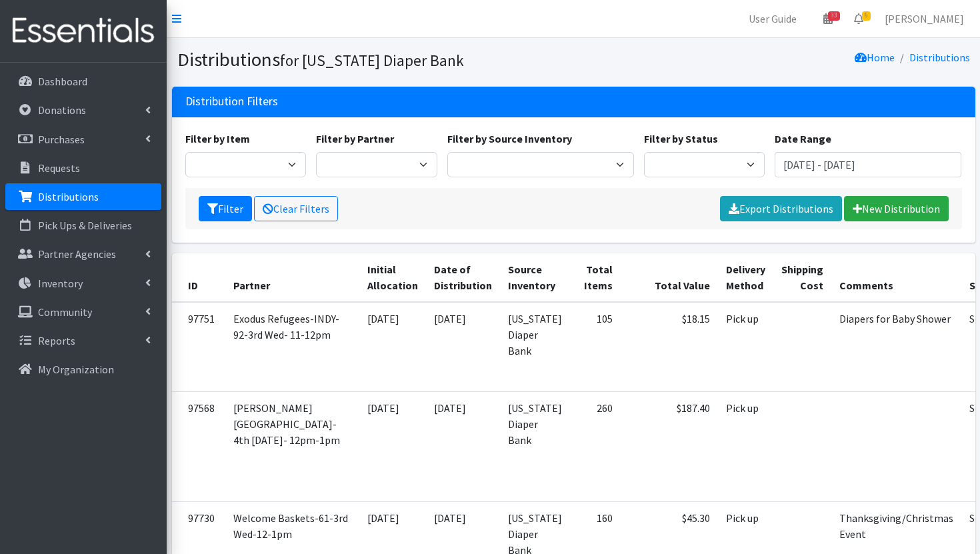 This screenshot has width=980, height=554. Describe the element at coordinates (83, 283) in the screenshot. I see `a: Inventory` at that location.